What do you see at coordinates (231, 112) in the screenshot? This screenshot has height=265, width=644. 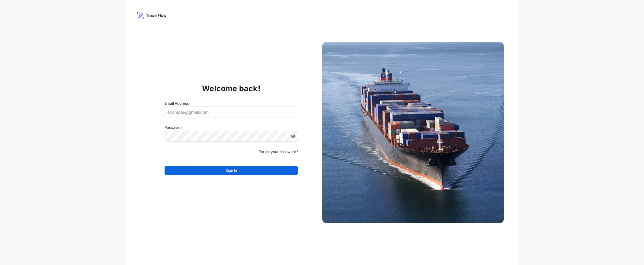 I see `input: example@gmail.com` at bounding box center [231, 112].